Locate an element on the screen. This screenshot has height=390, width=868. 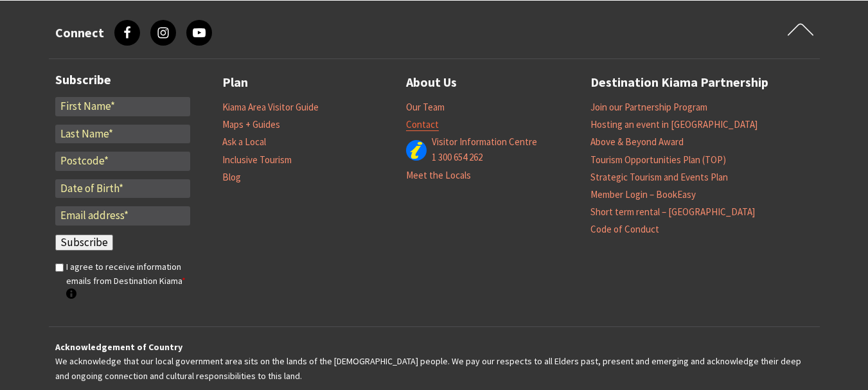
input: Date of Birth* is located at coordinates (123, 188).